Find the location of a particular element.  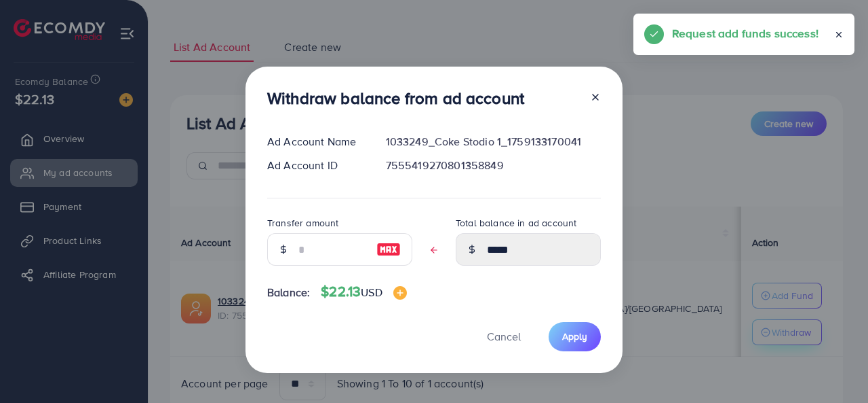

label: Transfer amount is located at coordinates (302, 223).